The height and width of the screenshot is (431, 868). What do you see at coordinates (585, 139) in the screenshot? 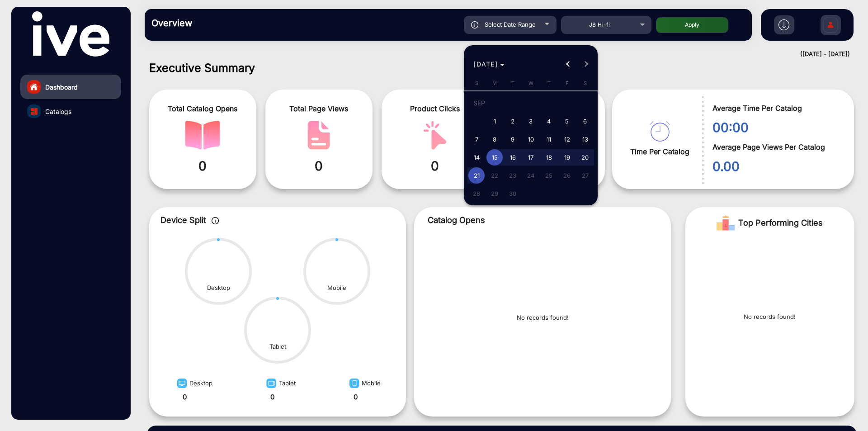
I see `span: 13` at bounding box center [585, 139].